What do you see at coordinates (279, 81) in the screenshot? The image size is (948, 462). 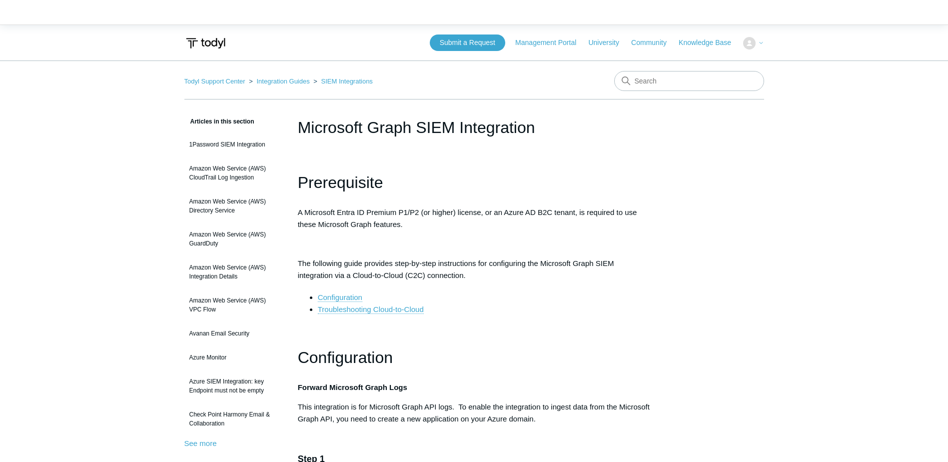 I see `li: Integration Guides` at bounding box center [279, 81].